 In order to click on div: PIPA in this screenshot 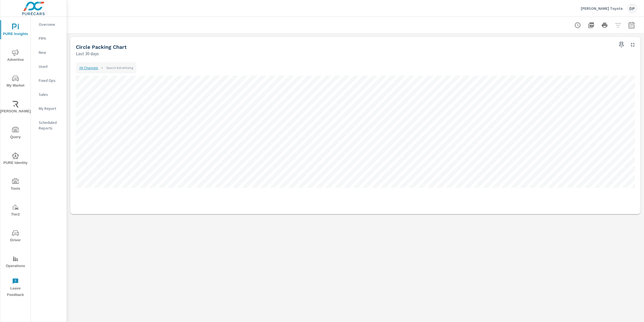, I will do `click(48, 39)`.